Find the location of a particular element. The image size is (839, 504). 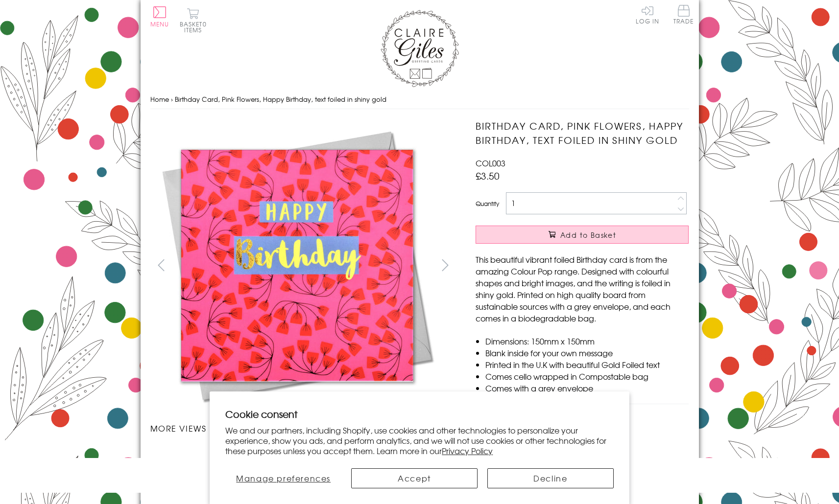

span: Manage preferences is located at coordinates (283, 478).